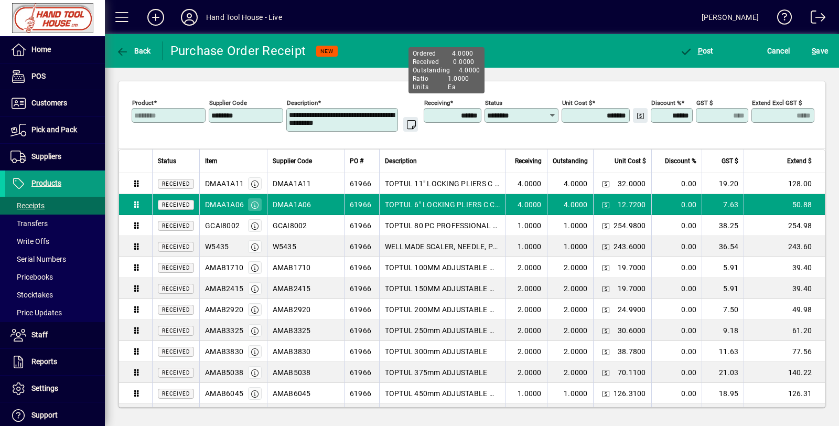 Image resolution: width=839 pixels, height=426 pixels. What do you see at coordinates (632, 372) in the screenshot?
I see `span: 70.1100` at bounding box center [632, 372].